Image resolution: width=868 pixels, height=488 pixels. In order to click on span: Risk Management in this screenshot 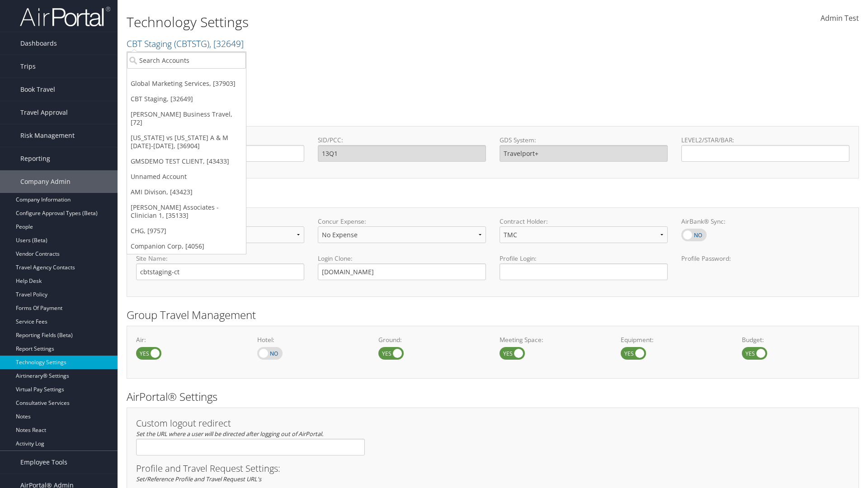, I will do `click(47, 136)`.